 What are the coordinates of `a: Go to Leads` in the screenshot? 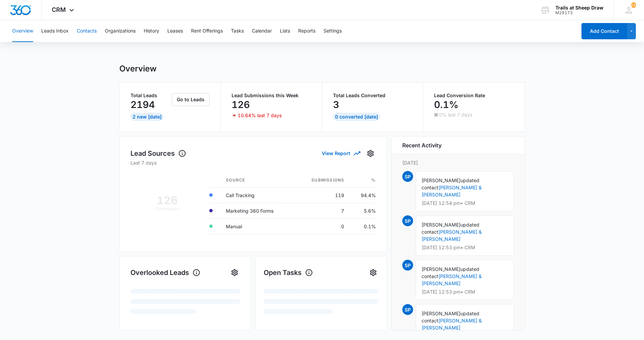 It's located at (191, 99).